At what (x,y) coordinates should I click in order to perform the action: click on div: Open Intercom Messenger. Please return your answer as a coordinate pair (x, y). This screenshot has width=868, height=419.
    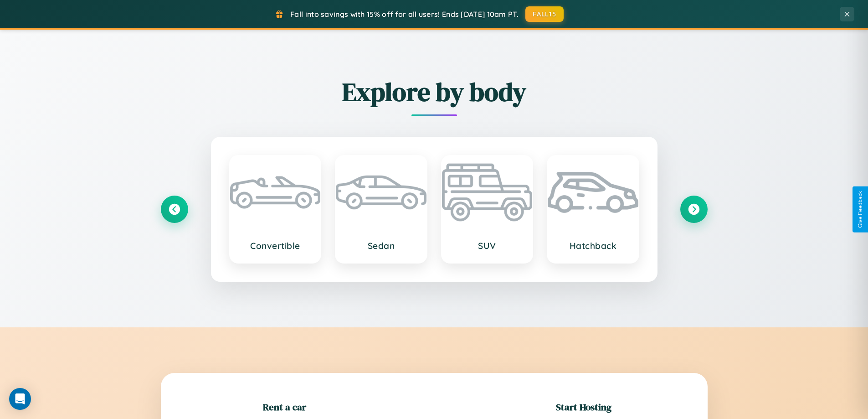
    Looking at the image, I should click on (20, 398).